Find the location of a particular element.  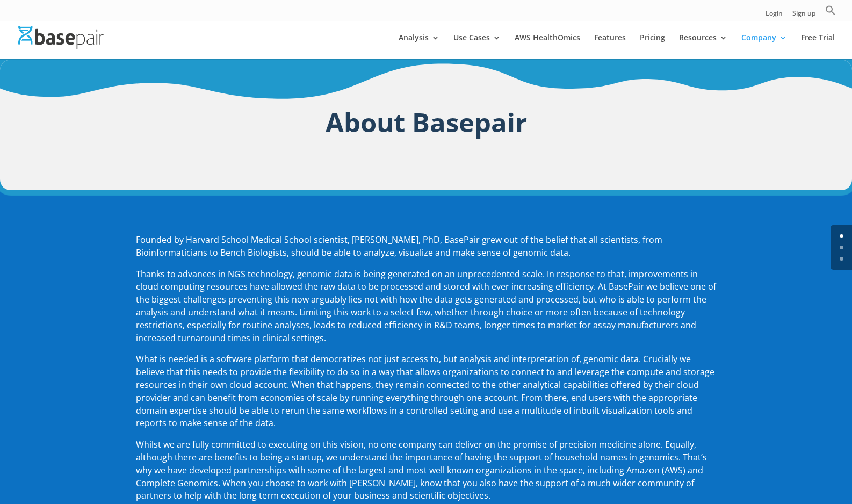

a: AWS HealthOmics is located at coordinates (547, 46).